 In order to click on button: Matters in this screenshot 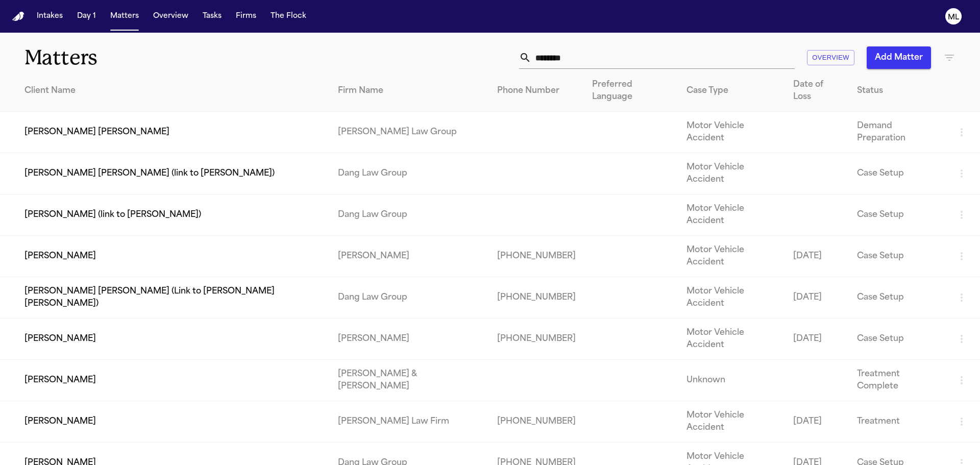, I will do `click(124, 16)`.